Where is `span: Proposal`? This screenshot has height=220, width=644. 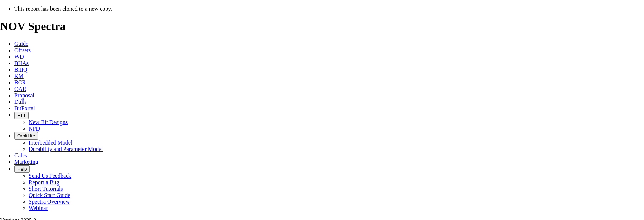 span: Proposal is located at coordinates (24, 95).